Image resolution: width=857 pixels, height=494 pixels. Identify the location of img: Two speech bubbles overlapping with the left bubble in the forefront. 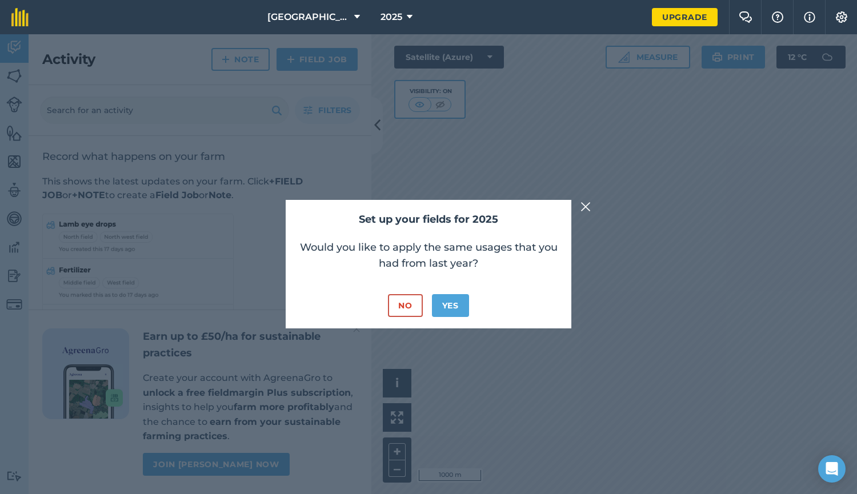
(745, 17).